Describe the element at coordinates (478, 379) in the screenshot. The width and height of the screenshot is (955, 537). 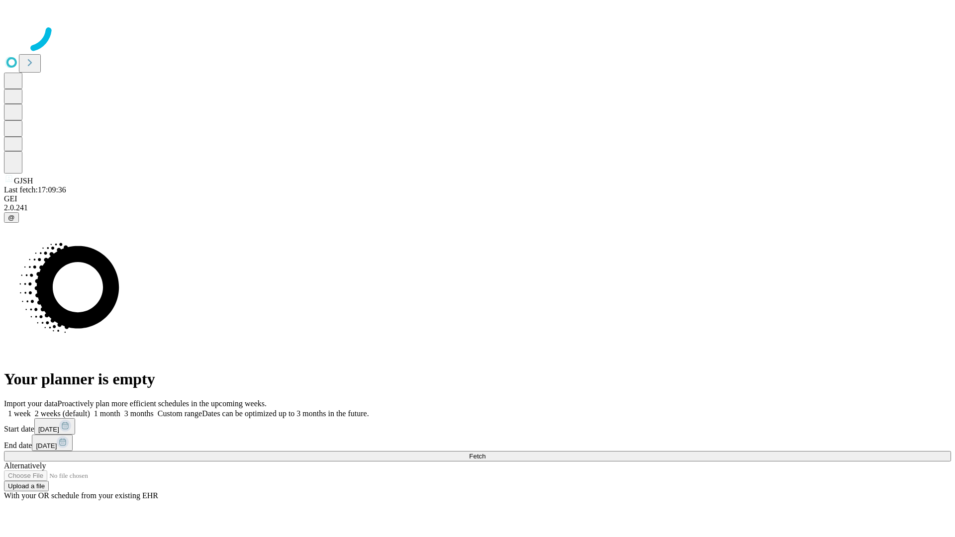
I see `h1: Your planner is empty` at that location.